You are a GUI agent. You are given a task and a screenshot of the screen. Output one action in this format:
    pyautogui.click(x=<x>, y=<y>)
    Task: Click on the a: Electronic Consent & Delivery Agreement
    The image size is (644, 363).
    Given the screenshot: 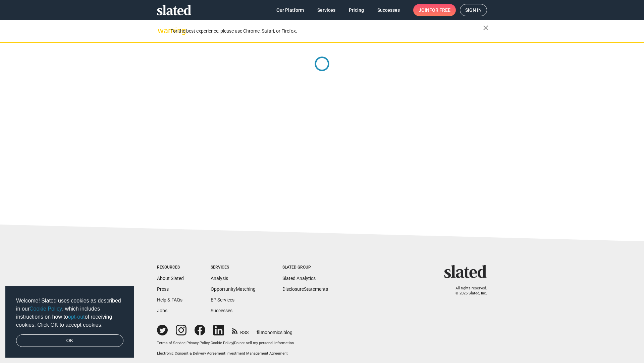 What is the action you would take?
    pyautogui.click(x=192, y=353)
    